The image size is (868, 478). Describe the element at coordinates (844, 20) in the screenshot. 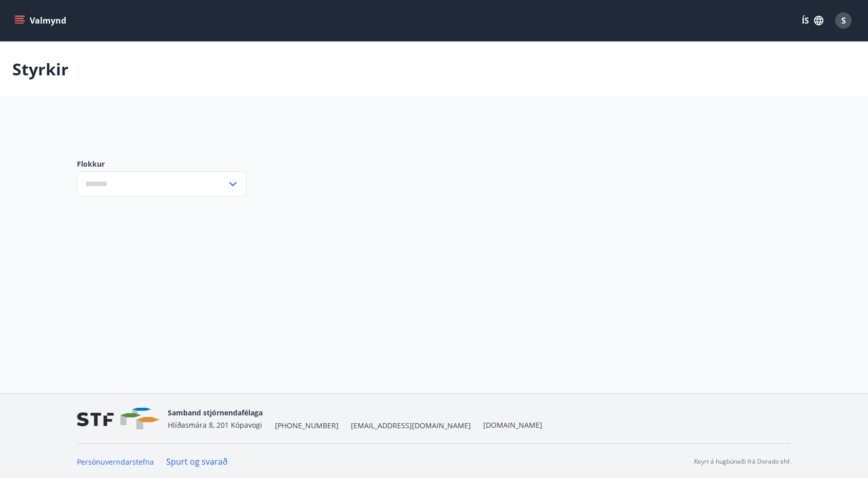

I see `button: S` at that location.